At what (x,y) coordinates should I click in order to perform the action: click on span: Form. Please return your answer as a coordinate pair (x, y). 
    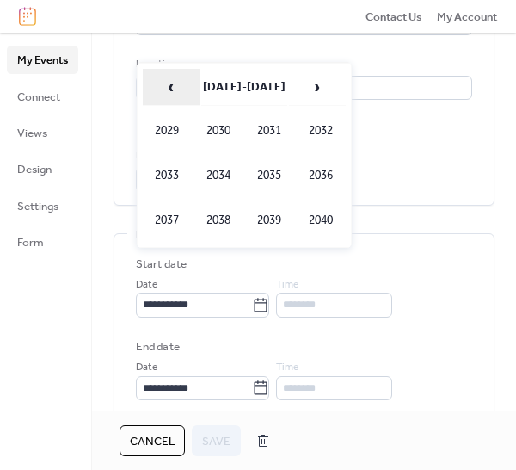
    Looking at the image, I should click on (30, 243).